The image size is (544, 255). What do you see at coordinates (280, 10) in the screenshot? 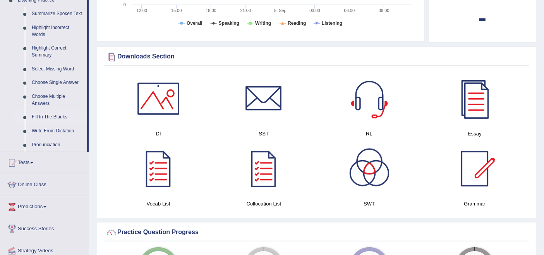
I see `tspan: 5. Sep` at bounding box center [280, 10].